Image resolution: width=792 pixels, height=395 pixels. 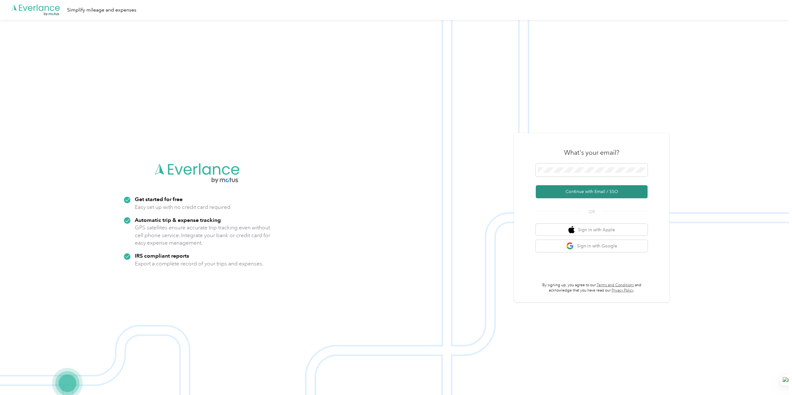 I want to click on img: apple logo, so click(x=571, y=230).